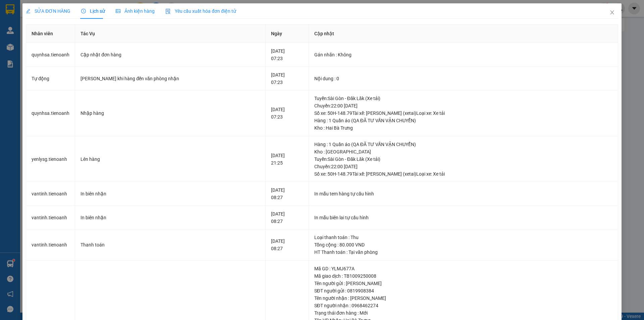 The height and width of the screenshot is (320, 644). I want to click on span: picture, so click(118, 11).